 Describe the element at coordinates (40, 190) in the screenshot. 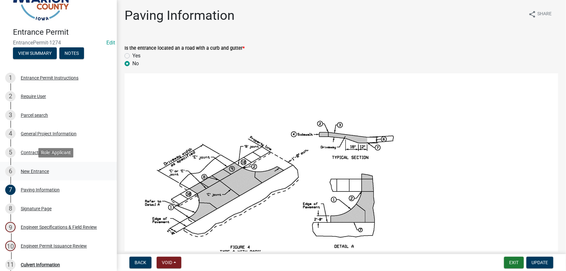

I see `div: Paving Information` at that location.